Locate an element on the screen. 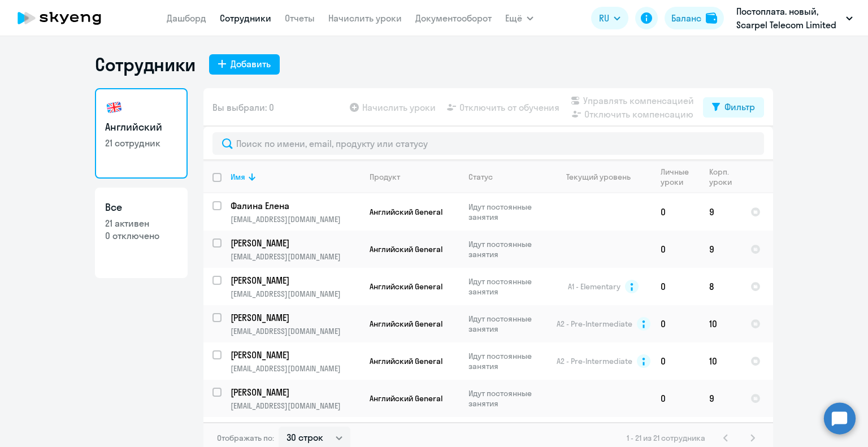 Image resolution: width=868 pixels, height=447 pixels. p: 0 отключено is located at coordinates (141, 235).